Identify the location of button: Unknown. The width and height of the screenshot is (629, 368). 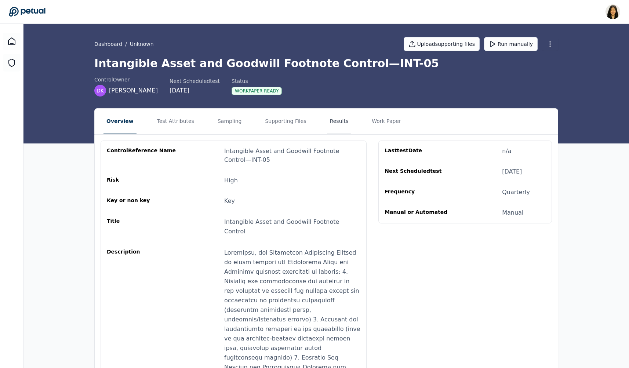
(142, 44).